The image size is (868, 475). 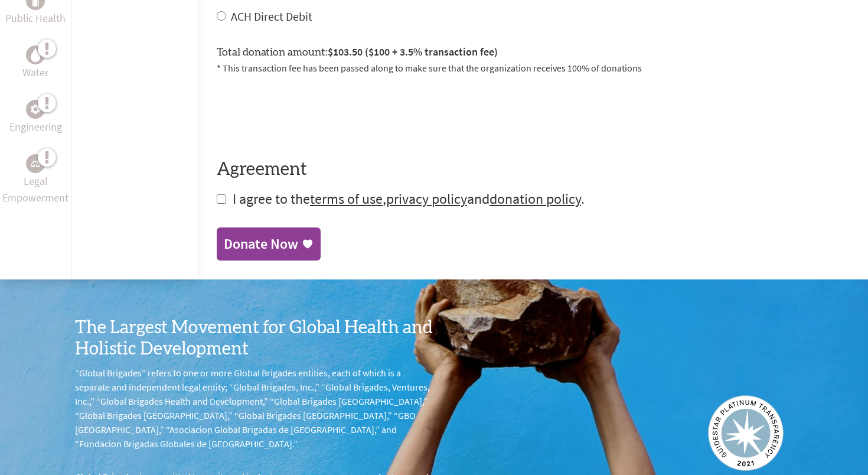 What do you see at coordinates (35, 110) in the screenshot?
I see `div: Engineering` at bounding box center [35, 110].